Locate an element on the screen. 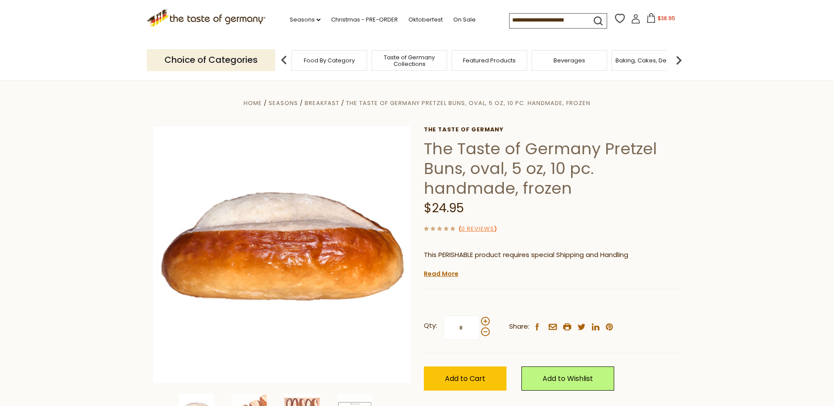 This screenshot has width=834, height=406. button: $38.95 is located at coordinates (660, 20).